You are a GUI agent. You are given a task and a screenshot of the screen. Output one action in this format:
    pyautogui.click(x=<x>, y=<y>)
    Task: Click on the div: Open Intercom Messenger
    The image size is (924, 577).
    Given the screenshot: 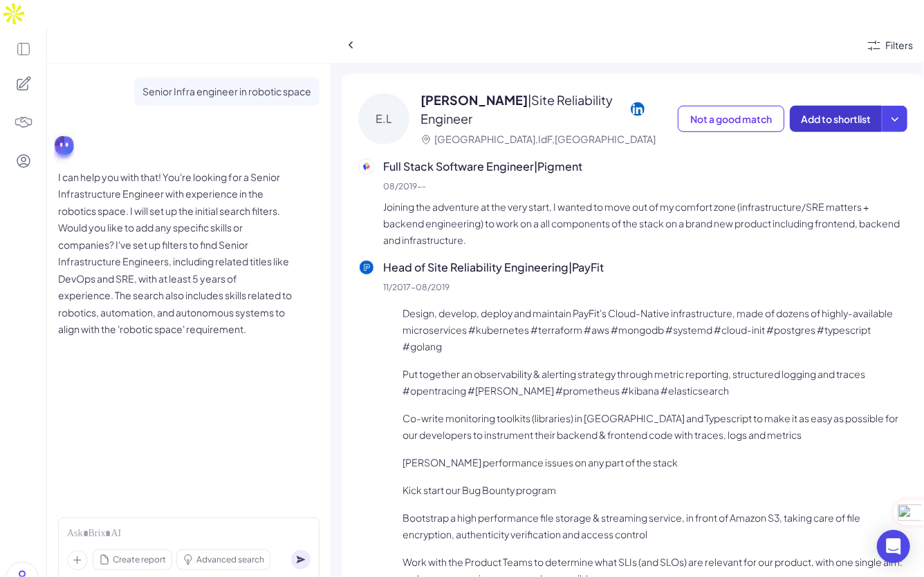 What is the action you would take?
    pyautogui.click(x=894, y=547)
    